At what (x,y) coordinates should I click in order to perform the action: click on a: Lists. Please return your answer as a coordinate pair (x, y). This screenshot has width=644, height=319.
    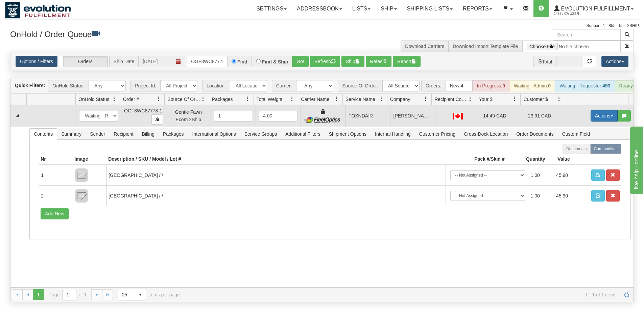
    Looking at the image, I should click on (361, 9).